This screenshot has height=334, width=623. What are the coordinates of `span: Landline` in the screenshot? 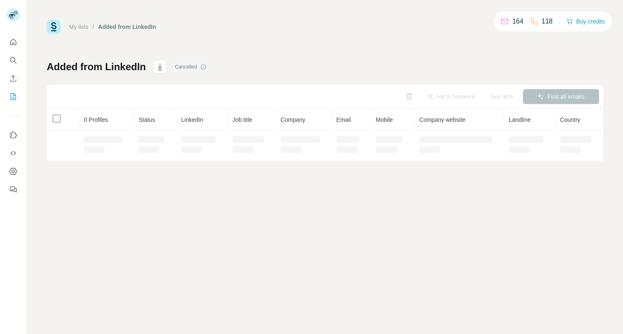 It's located at (519, 120).